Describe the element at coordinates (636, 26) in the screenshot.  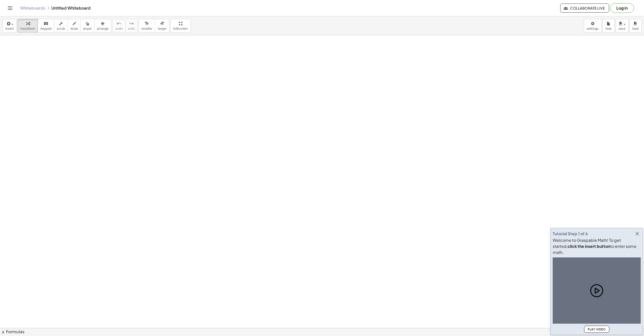
I see `button: load` at that location.